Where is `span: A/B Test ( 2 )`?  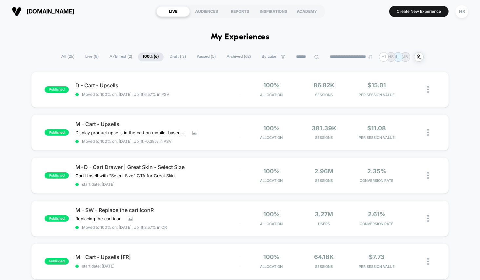 span: A/B Test ( 2 ) is located at coordinates (121, 57).